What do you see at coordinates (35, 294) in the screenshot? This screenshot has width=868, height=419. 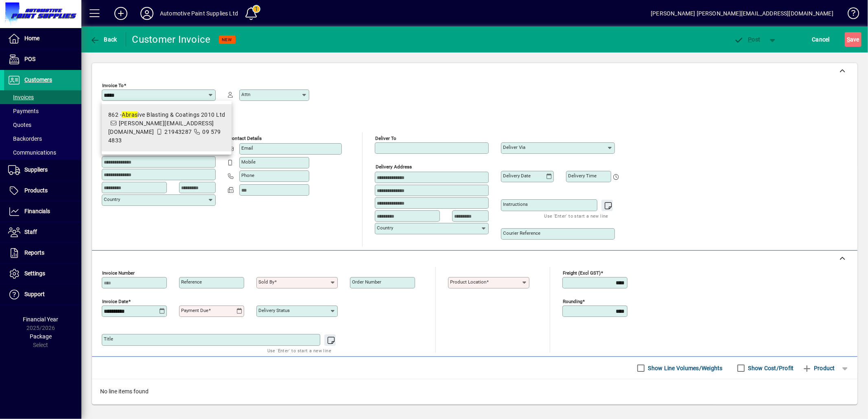 I see `span: Support` at bounding box center [35, 294].